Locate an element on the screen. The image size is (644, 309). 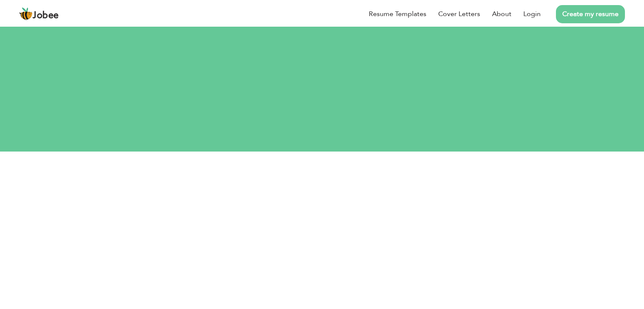
img: jobee.io is located at coordinates (26, 14).